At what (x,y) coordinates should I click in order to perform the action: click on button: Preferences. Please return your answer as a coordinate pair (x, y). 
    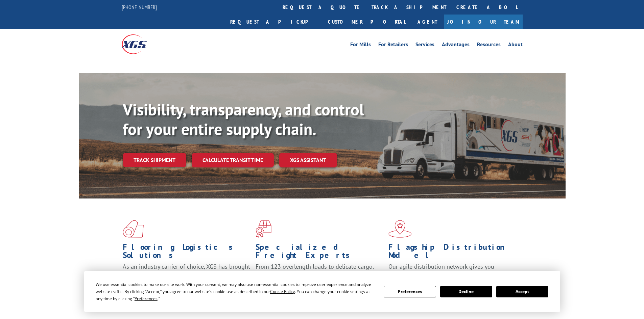
    Looking at the image, I should click on (410, 292).